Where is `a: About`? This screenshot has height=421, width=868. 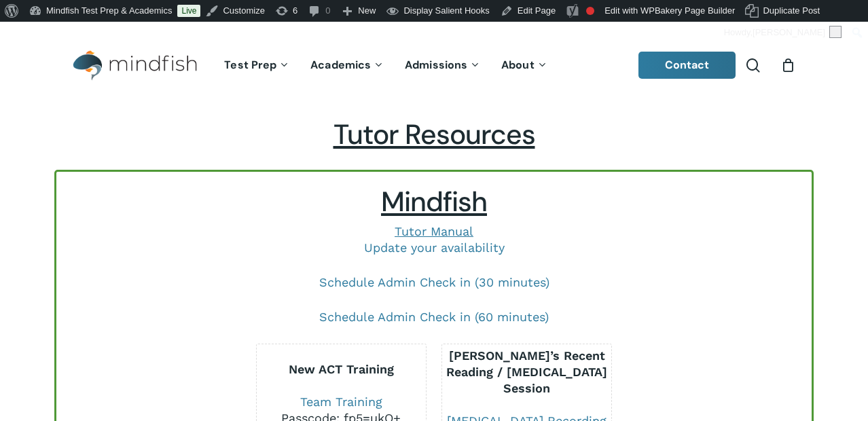
a: About is located at coordinates (524, 65).